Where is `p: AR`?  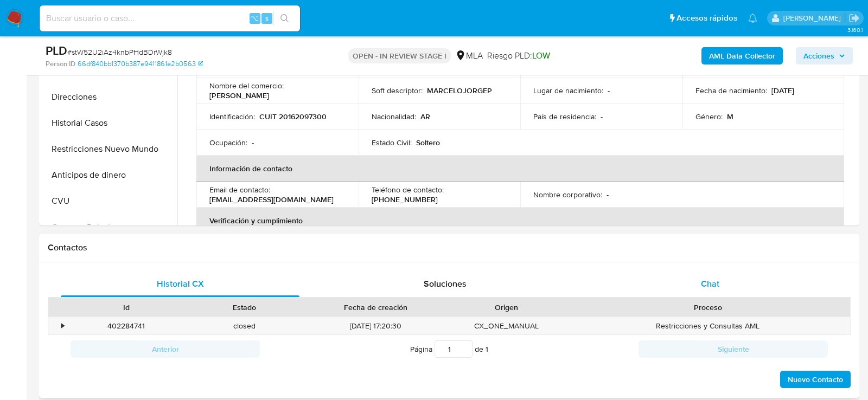 p: AR is located at coordinates (425, 116).